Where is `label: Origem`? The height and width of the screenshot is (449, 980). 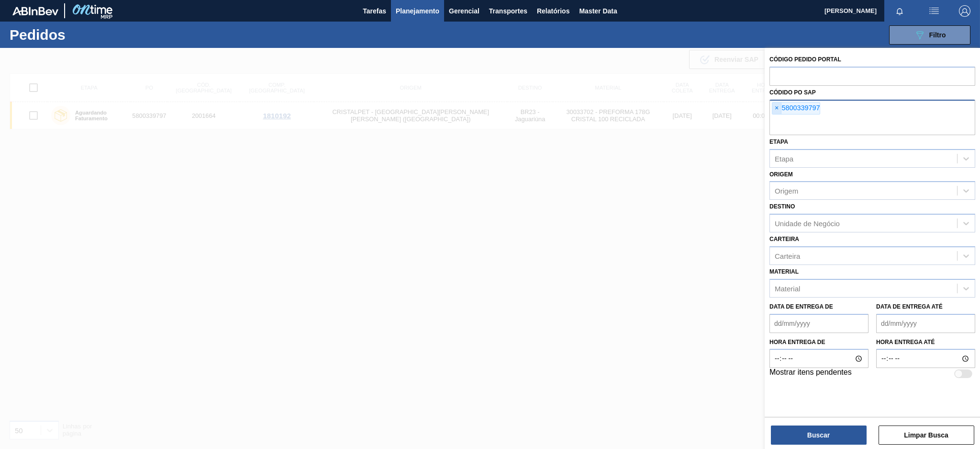
label: Origem is located at coordinates (781, 175).